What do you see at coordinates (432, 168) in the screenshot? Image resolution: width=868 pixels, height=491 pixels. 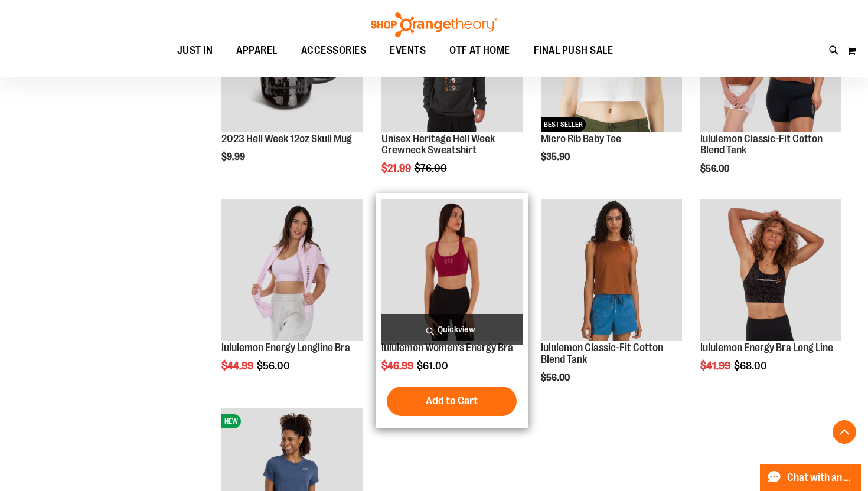 I see `span: $76.00` at bounding box center [432, 168].